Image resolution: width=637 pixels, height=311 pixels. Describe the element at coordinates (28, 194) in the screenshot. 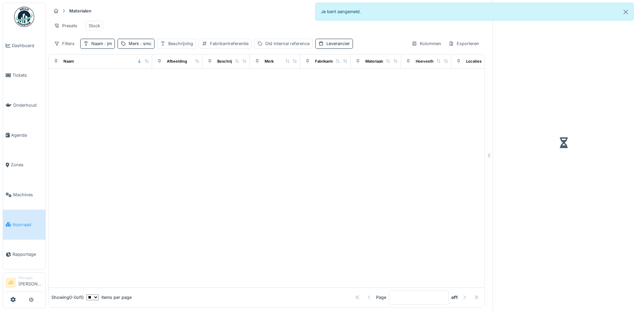

I see `span: Machines` at that location.